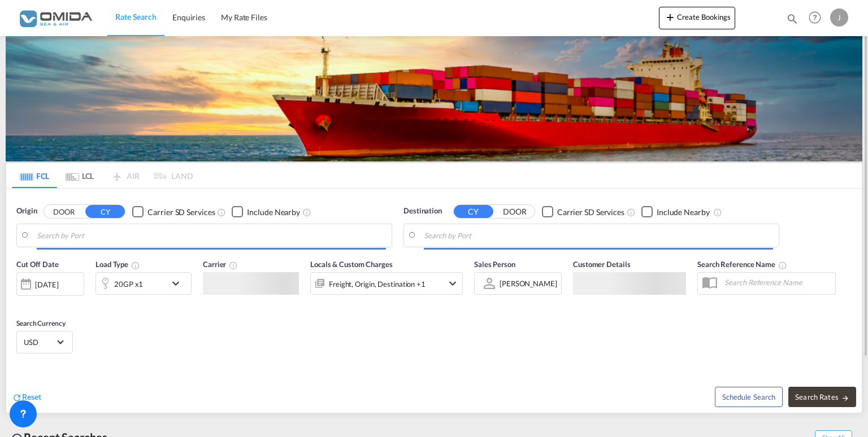 The width and height of the screenshot is (868, 437). Describe the element at coordinates (118, 264) in the screenshot. I see `span: Load Type` at that location.